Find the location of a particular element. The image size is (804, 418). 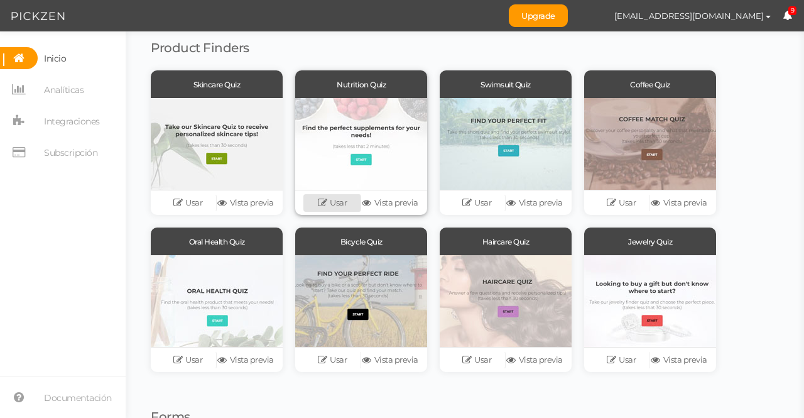

img: Pickzen logo is located at coordinates (38, 16).